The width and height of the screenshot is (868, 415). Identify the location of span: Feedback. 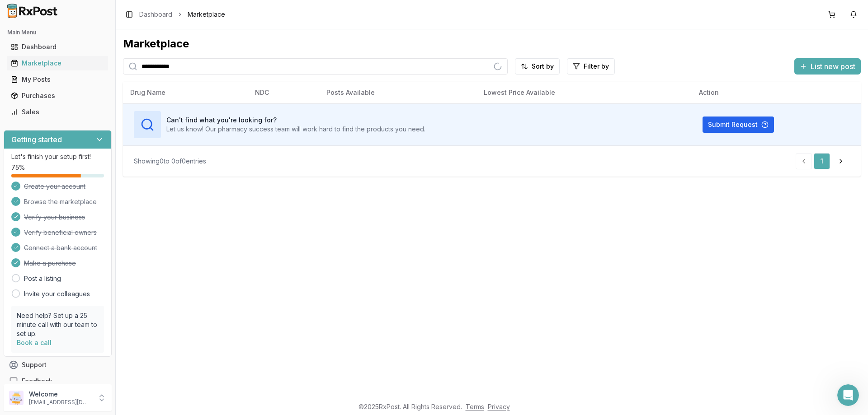
(37, 381).